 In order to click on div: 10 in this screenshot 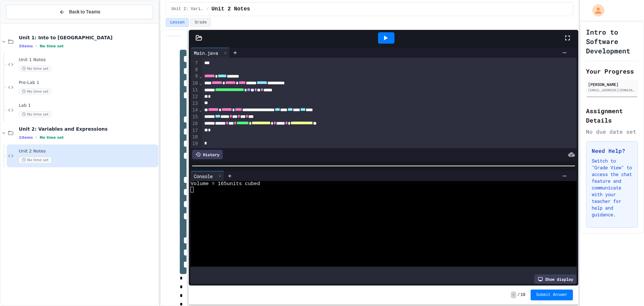, I will do `click(194, 83)`.